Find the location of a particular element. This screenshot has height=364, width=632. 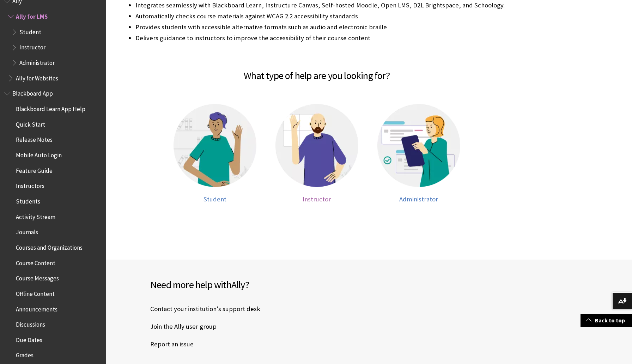

span: Blackboard App is located at coordinates (33, 92).